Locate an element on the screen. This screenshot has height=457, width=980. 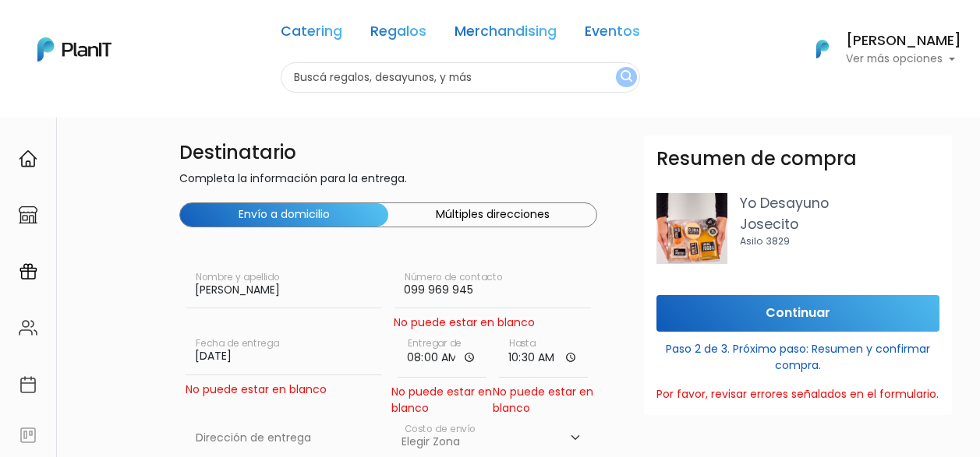
img: campaigns-02234683943229c281be62815700db0a1741e53638e28bf9629b52c665b00959.svg is located at coordinates (28, 272).